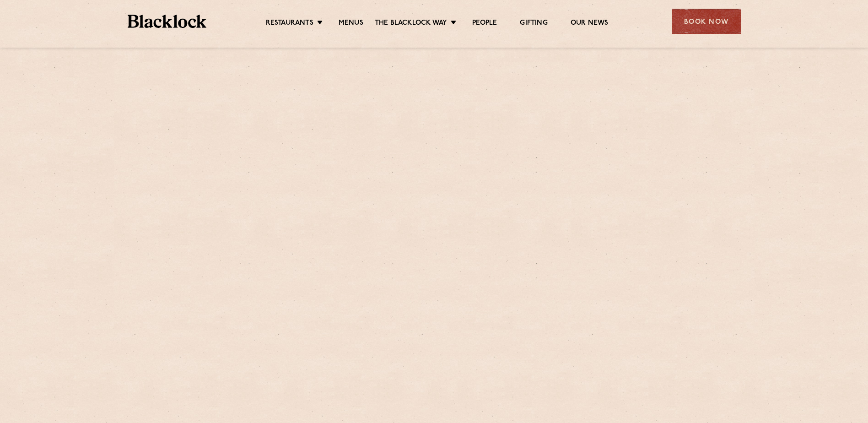 This screenshot has width=868, height=423. Describe the element at coordinates (167, 21) in the screenshot. I see `img: BL_Textured_Logo-footer-cropped.svg` at that location.